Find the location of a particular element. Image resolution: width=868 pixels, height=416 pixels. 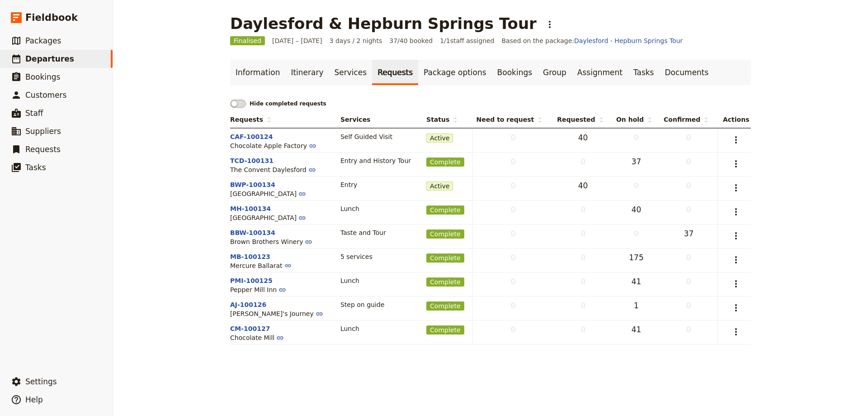

span: 37/40 booked is located at coordinates (411, 41).